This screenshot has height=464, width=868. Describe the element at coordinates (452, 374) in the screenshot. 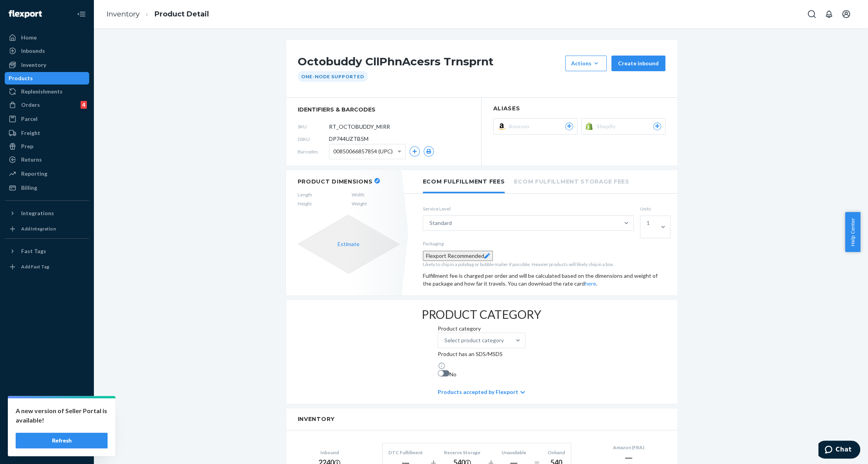

I see `span: No` at that location.